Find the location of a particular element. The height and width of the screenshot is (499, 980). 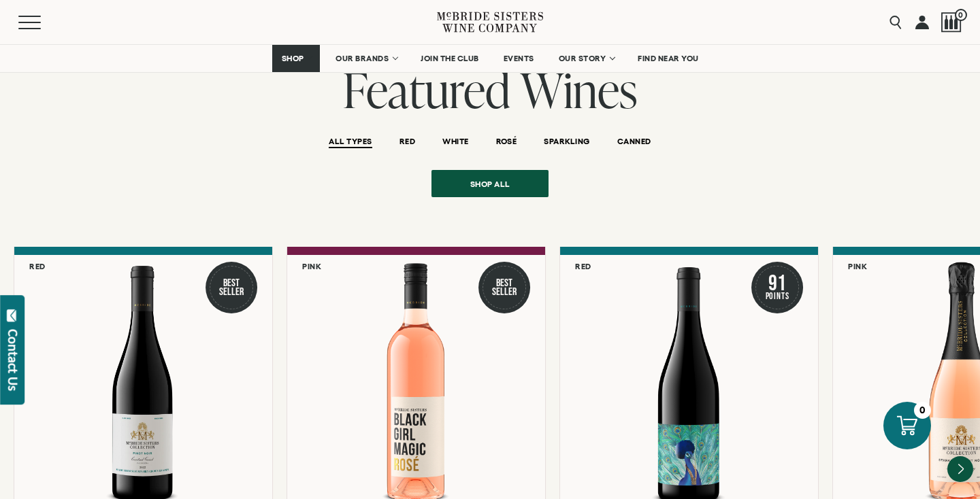

span: Wines is located at coordinates (579, 89).